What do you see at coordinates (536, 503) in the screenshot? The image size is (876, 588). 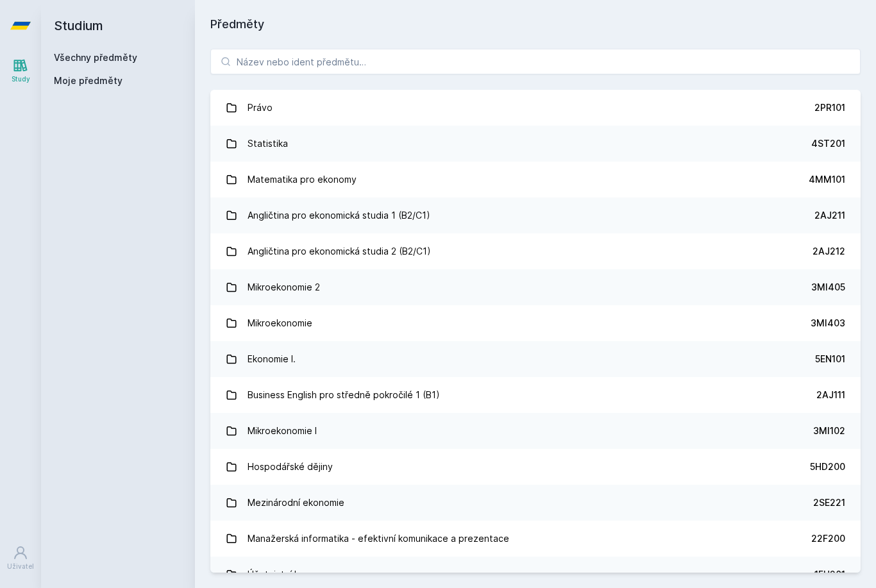 I see `a: Mezinárodní ekonomie 2SE221` at bounding box center [536, 503].